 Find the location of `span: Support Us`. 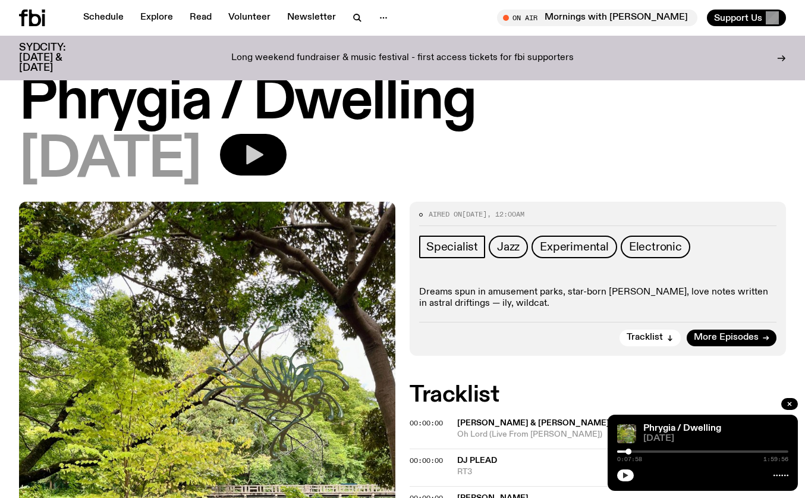

span: Support Us is located at coordinates (738, 18).